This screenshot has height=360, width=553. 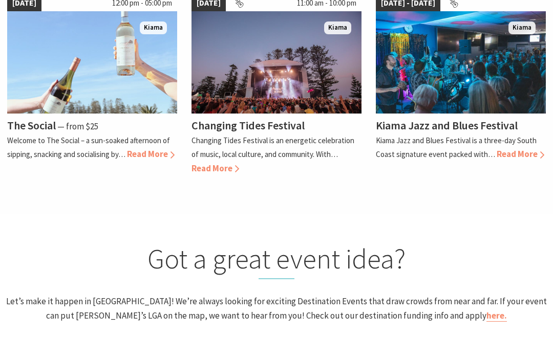 What do you see at coordinates (273, 147) in the screenshot?
I see `p: Changing Tides Festival is an energetic celebration of music, local culture, and community. With…` at bounding box center [273, 147].